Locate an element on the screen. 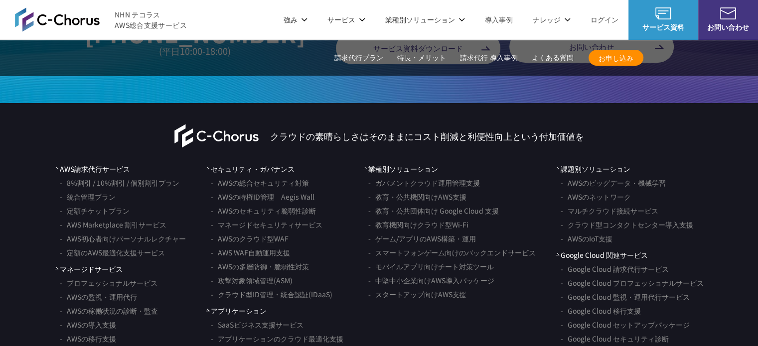 Image resolution: width=758 pixels, height=346 pixels. a: よくある質問 is located at coordinates (553, 58).